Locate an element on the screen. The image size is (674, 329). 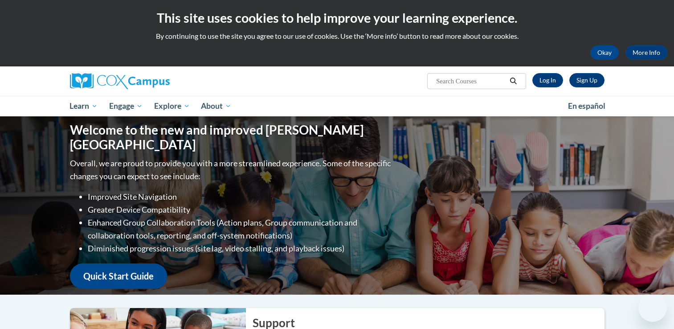
li: Enhanced Group Collaboration Tools (Action plans, Group communication and collaboration tools, re... is located at coordinates (240, 229).